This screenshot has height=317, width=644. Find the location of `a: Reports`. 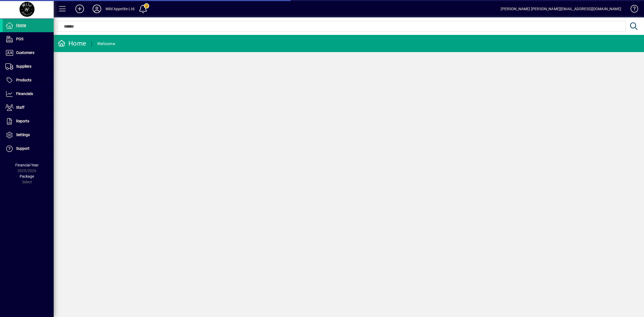

a: Reports is located at coordinates (28, 121).